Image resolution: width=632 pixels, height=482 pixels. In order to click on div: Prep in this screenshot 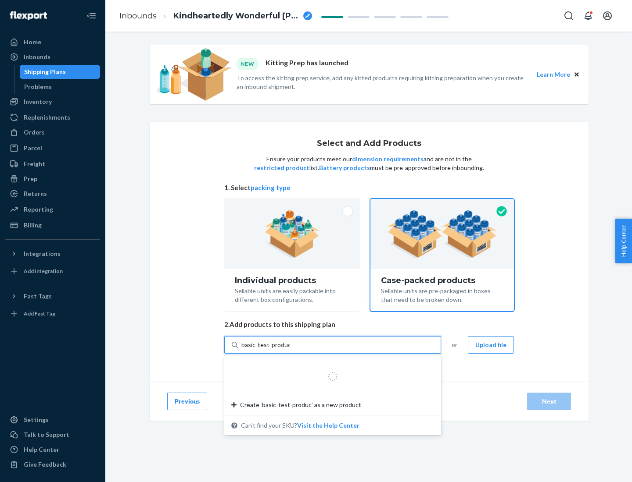, I will do `click(30, 179)`.